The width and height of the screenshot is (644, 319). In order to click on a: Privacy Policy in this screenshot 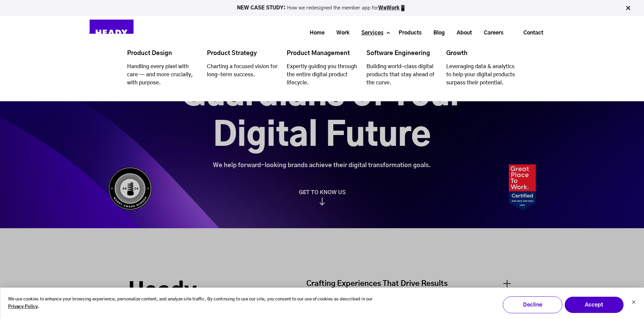, I will do `click(23, 307)`.